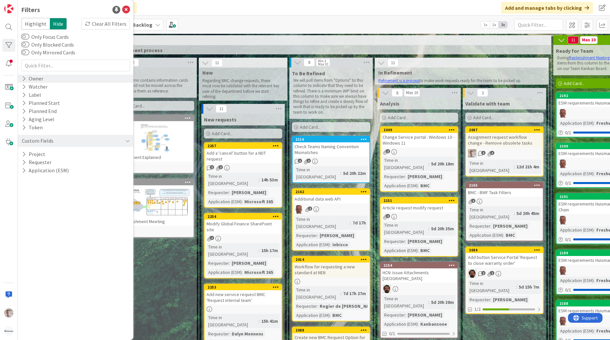  Describe the element at coordinates (504, 185) in the screenshot. I see `div: 2165` at that location.